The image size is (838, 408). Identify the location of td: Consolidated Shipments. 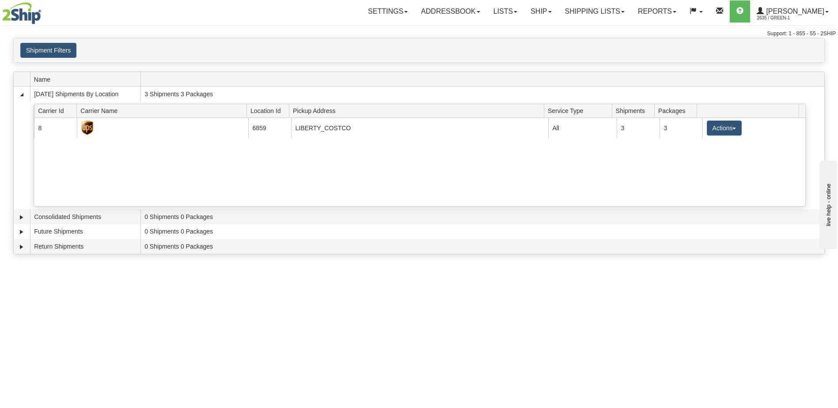
(85, 217).